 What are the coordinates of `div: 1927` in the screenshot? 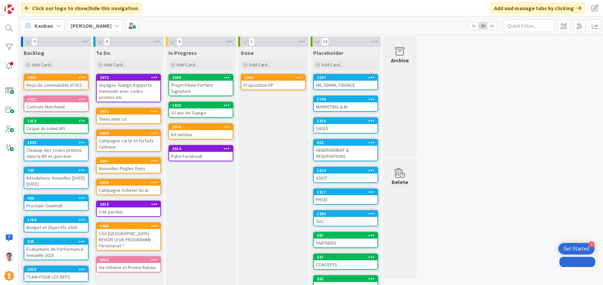 It's located at (56, 99).